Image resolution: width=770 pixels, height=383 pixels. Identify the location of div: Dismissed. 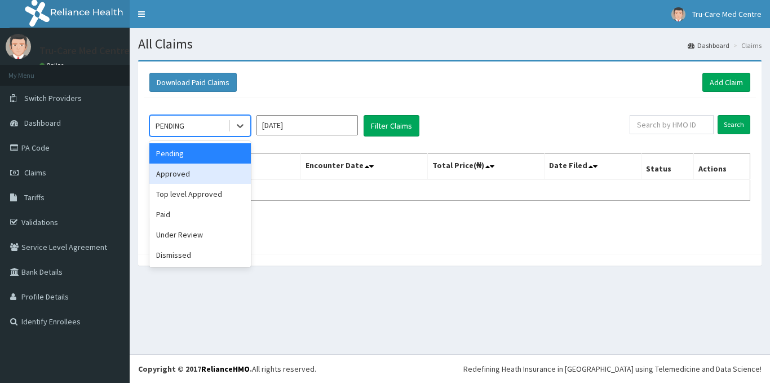
(200, 255).